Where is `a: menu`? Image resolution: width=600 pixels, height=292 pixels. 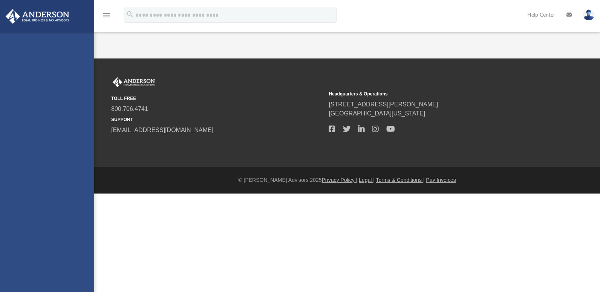 a: menu is located at coordinates (106, 17).